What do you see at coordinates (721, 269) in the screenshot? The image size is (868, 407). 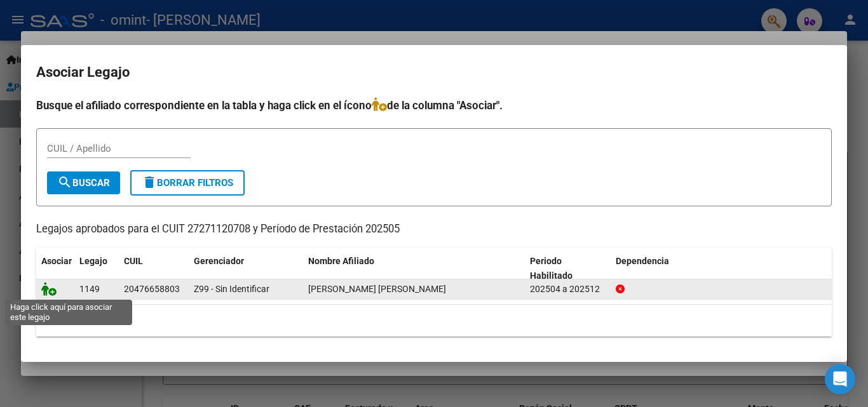 I see `datatable-header-cell: Dependencia` at bounding box center [721, 269].